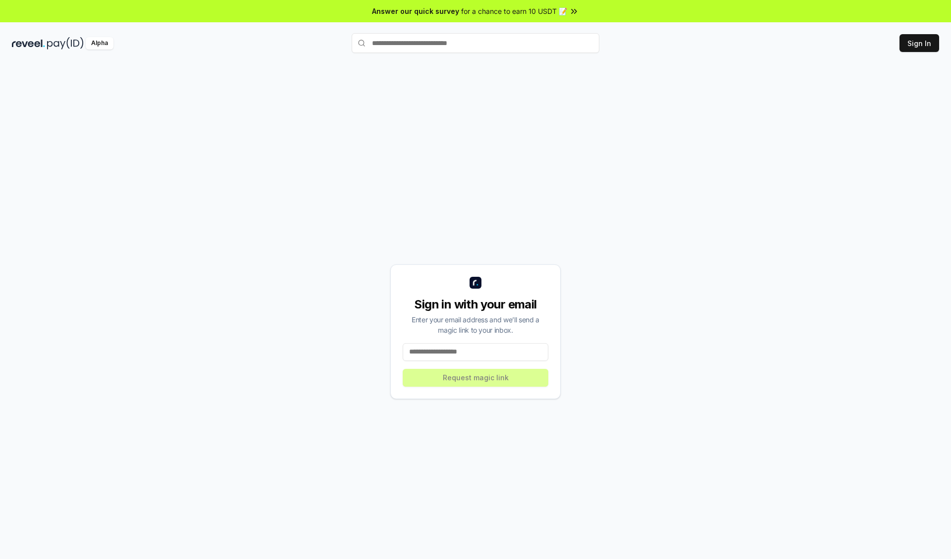 Image resolution: width=951 pixels, height=559 pixels. I want to click on img: pay_id, so click(65, 43).